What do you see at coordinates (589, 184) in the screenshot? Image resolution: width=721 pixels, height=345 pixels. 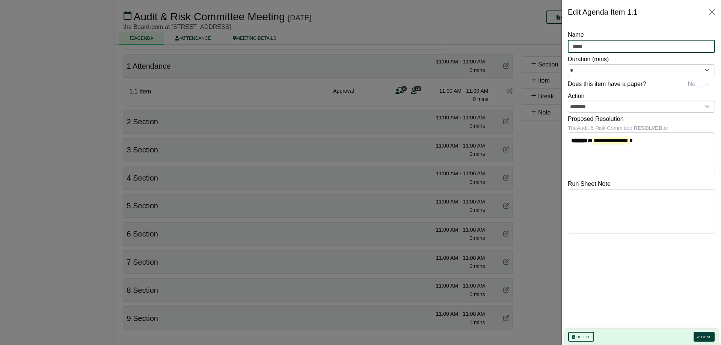 I see `label: Run Sheet Note` at bounding box center [589, 184].